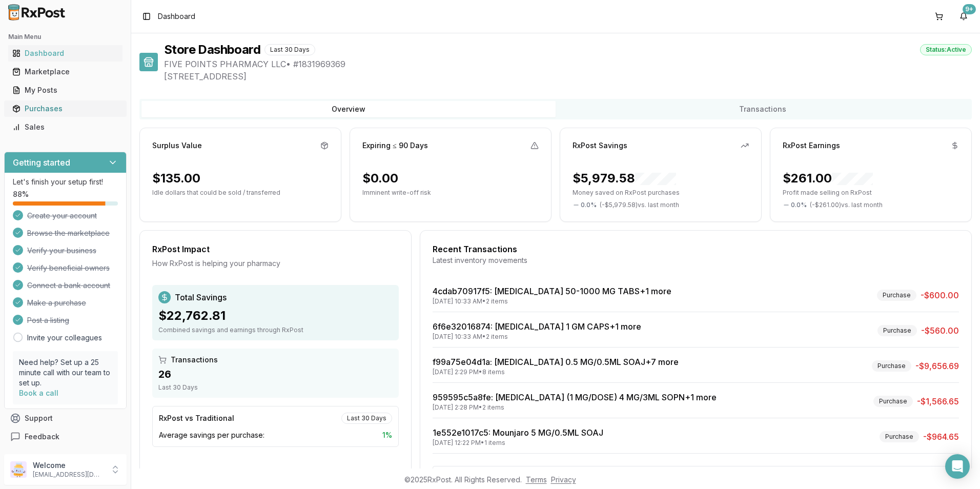  What do you see at coordinates (61, 251) in the screenshot?
I see `span: Verify your business` at bounding box center [61, 251].